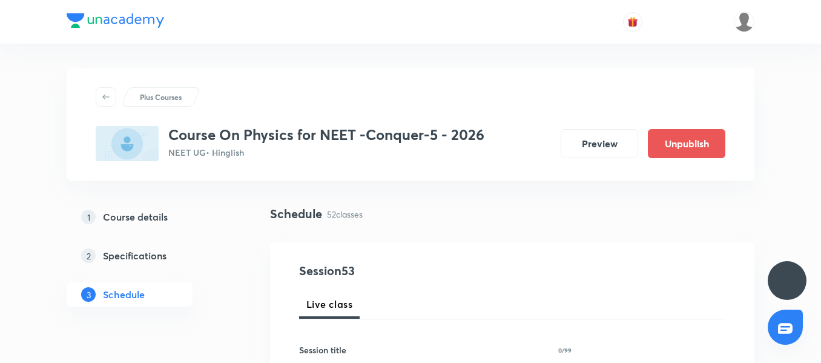 The image size is (821, 363). I want to click on h3: Course On Physics for NEET -Conquer-5 - 2026, so click(326, 134).